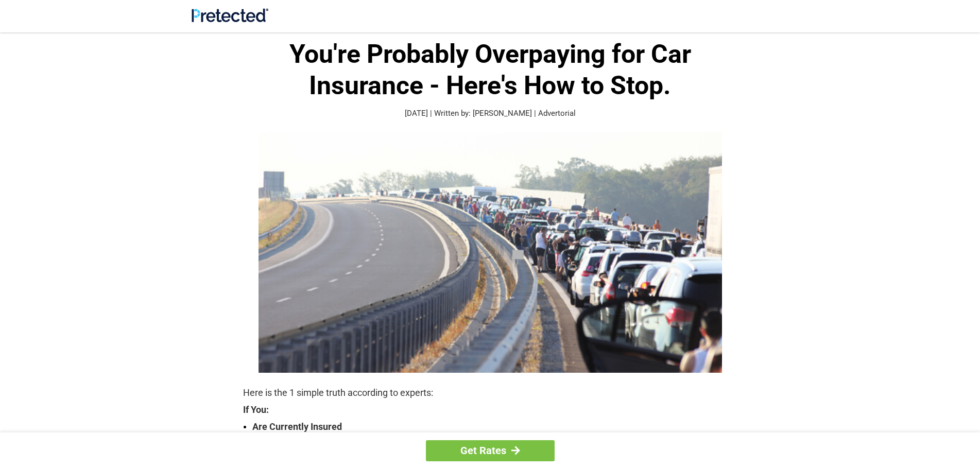  What do you see at coordinates (491, 410) in the screenshot?
I see `strong: If You:` at bounding box center [491, 410].